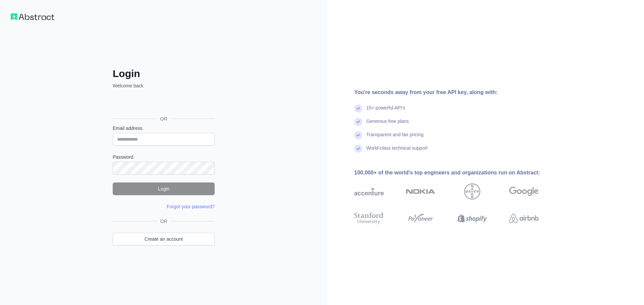  Describe the element at coordinates (163, 240) in the screenshot. I see `a: Create an account` at that location.